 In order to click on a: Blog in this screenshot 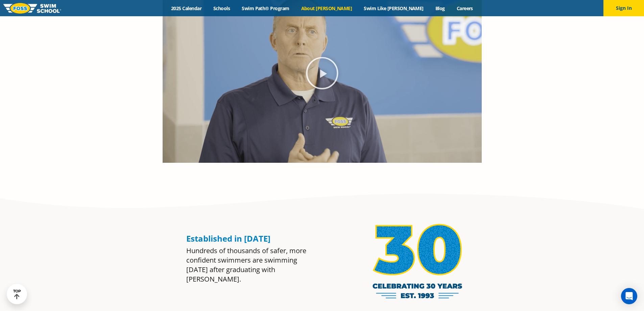, I will do `click(440, 8)`.